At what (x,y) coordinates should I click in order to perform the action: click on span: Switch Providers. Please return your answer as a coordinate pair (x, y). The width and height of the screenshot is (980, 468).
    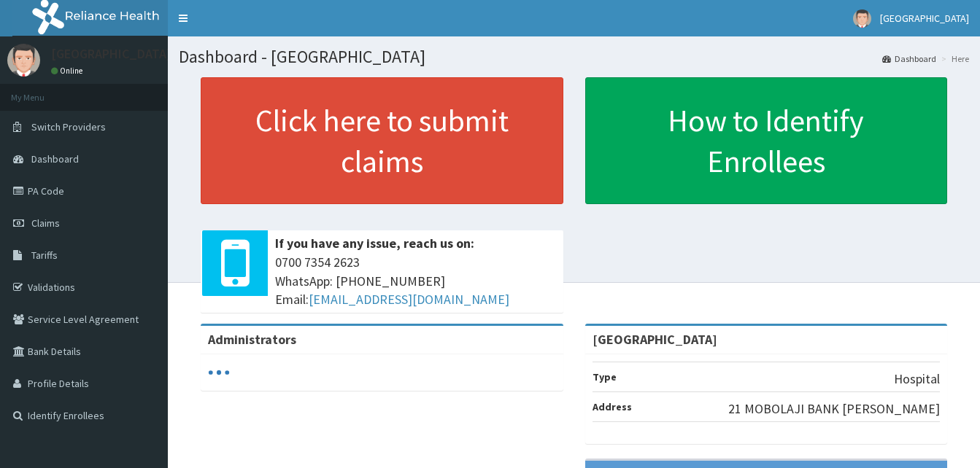
    Looking at the image, I should click on (69, 127).